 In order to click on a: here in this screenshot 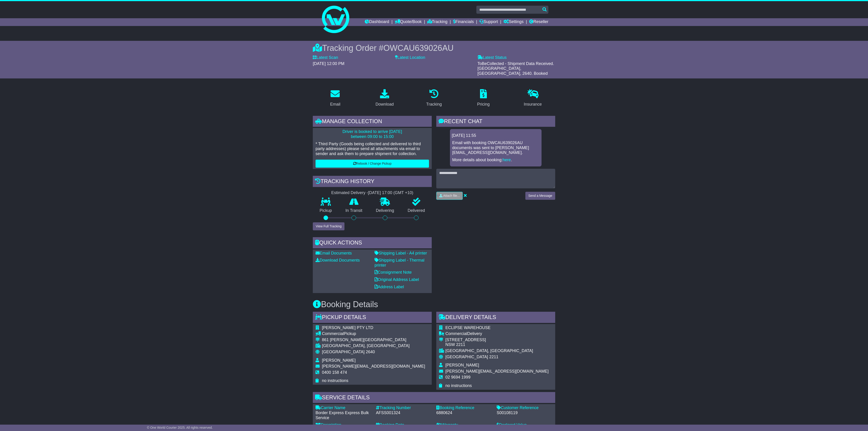, I will do `click(507, 159)`.